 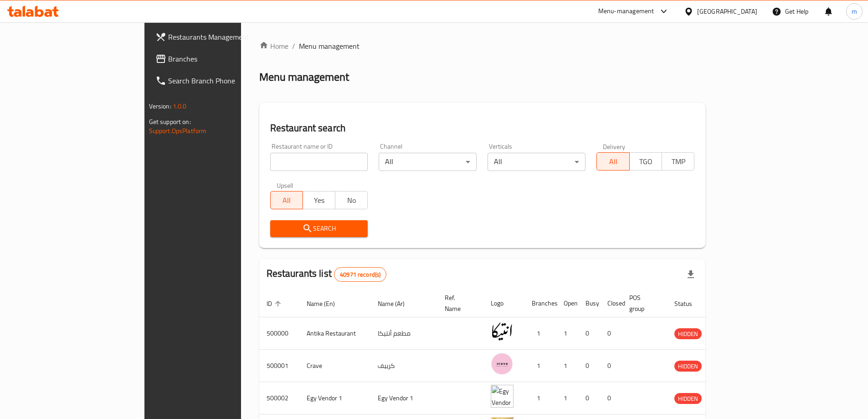 I want to click on span: POS group, so click(x=643, y=303).